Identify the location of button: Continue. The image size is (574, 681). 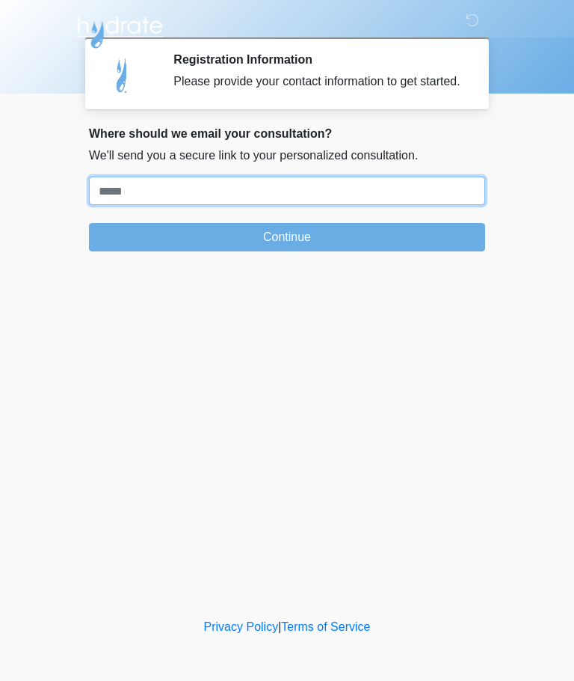
(287, 237).